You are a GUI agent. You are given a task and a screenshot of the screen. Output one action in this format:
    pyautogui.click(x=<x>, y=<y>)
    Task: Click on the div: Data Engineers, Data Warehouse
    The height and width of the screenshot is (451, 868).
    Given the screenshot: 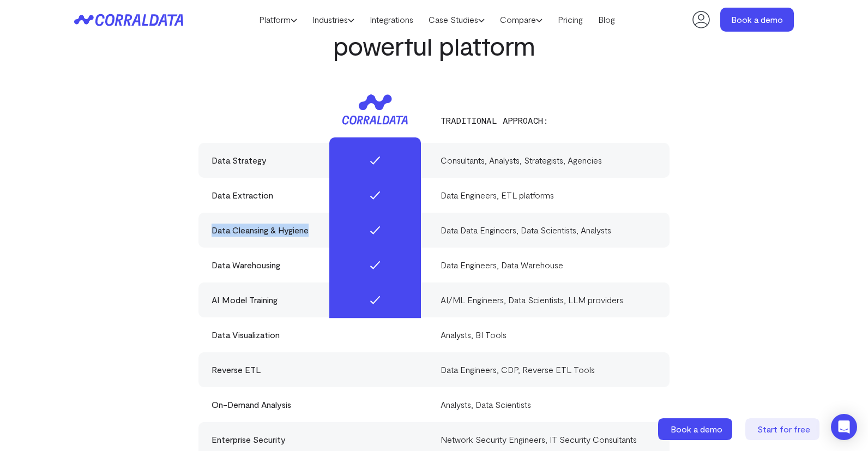 What is the action you would take?
    pyautogui.click(x=549, y=265)
    